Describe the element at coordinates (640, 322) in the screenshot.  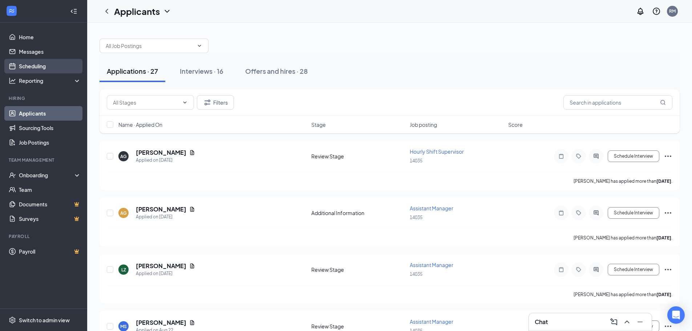
I see `button: Minimize` at that location.